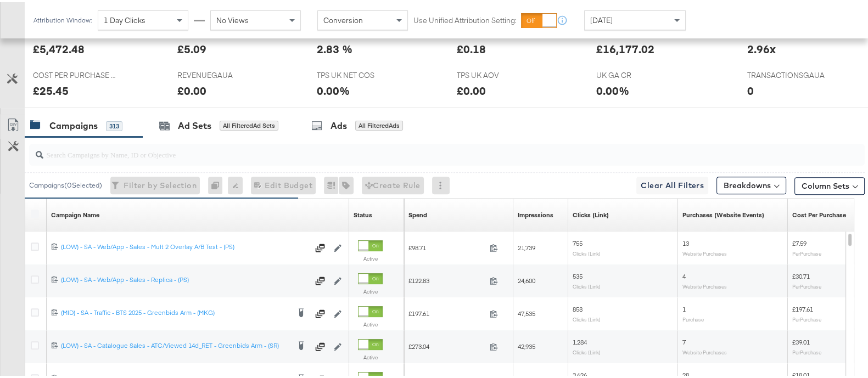 The width and height of the screenshot is (868, 378). Describe the element at coordinates (358, 74) in the screenshot. I see `span: TPS UK NET COS` at that location.